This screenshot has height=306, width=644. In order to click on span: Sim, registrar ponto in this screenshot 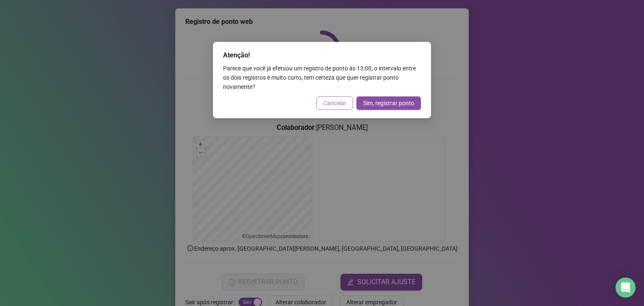, I will do `click(389, 103)`.